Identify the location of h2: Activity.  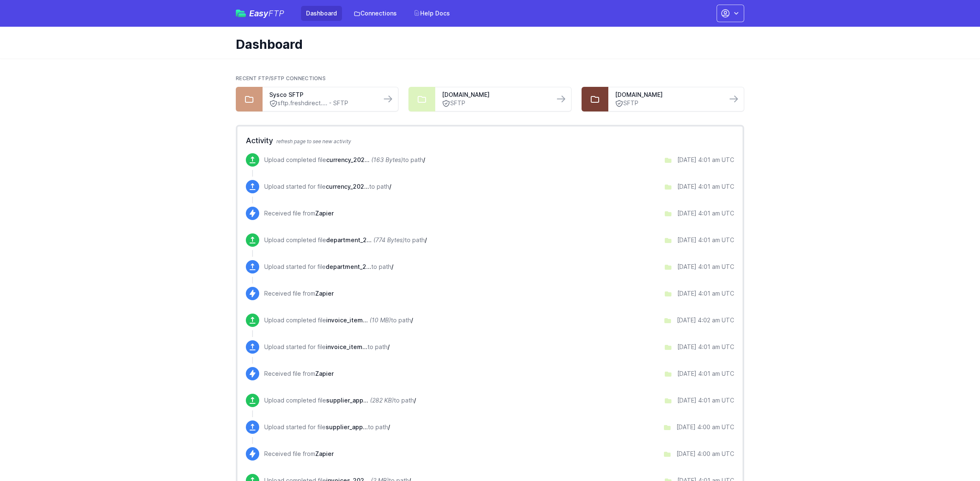
(490, 141).